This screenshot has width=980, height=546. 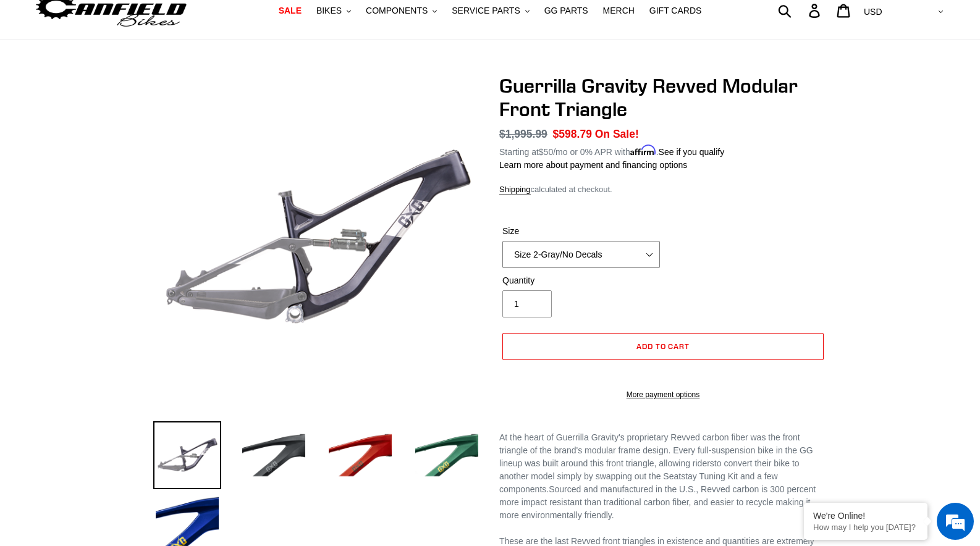 I want to click on a: MERCH, so click(x=618, y=11).